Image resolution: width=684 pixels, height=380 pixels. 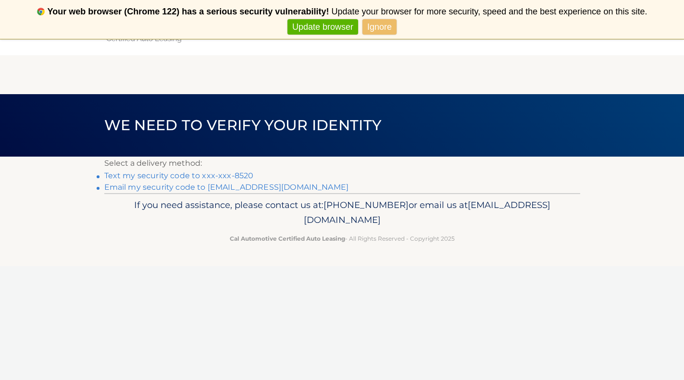 What do you see at coordinates (287, 238) in the screenshot?
I see `strong: Cal Automotive Certified Auto Leasing` at bounding box center [287, 238].